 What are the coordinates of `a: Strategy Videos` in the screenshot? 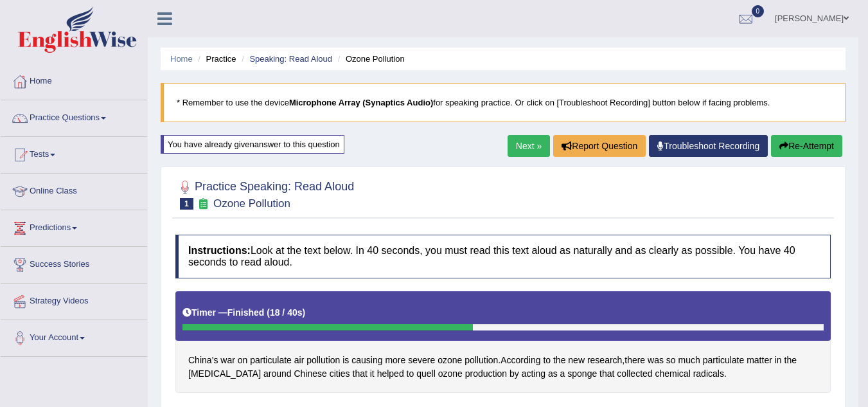 It's located at (73, 300).